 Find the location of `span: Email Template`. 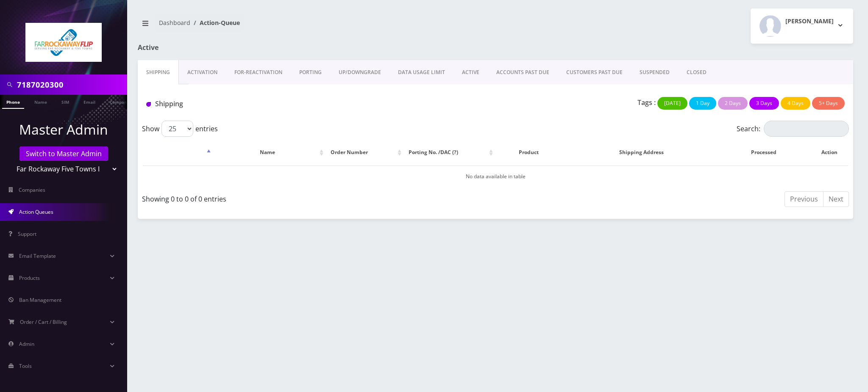

span: Email Template is located at coordinates (37, 256).